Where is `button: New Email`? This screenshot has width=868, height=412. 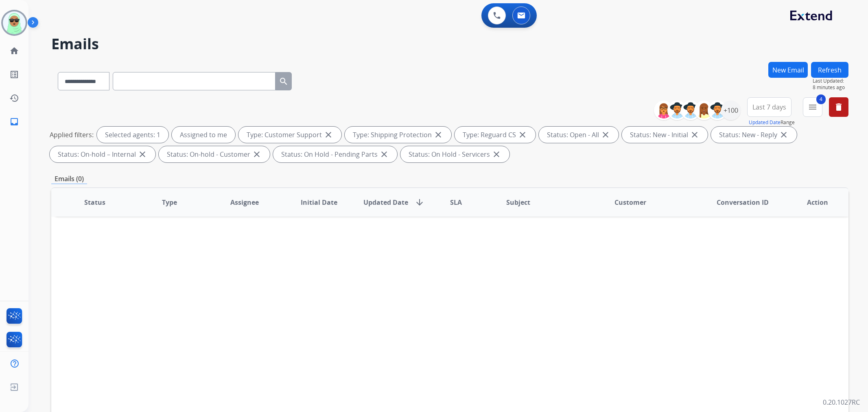
button: New Email is located at coordinates (788, 70).